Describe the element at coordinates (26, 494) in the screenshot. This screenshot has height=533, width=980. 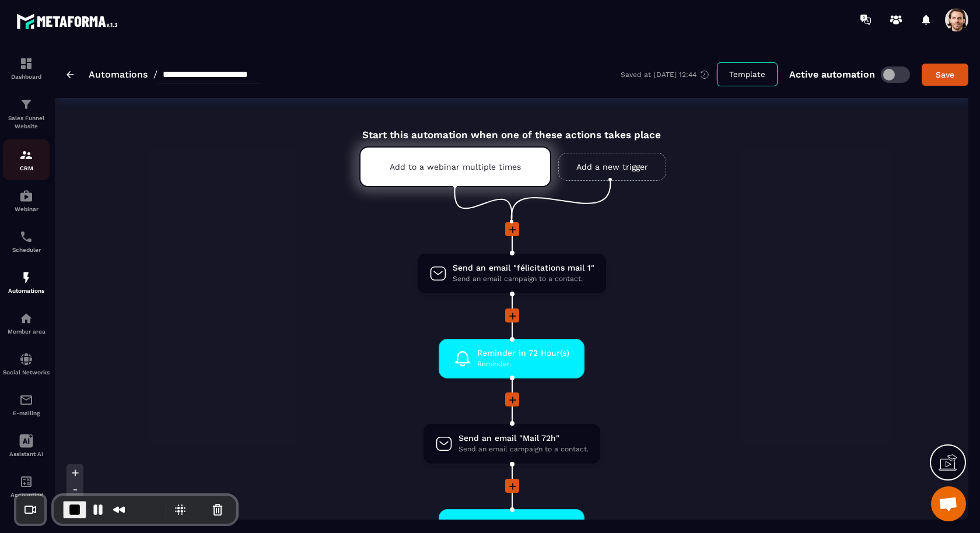
I see `p: Accounting` at that location.